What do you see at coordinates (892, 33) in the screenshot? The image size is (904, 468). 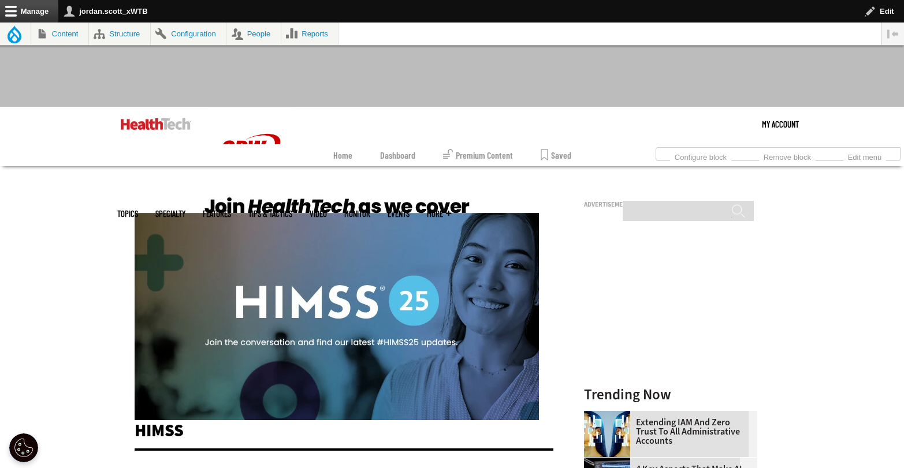 I see `button: Vertical orientation` at bounding box center [892, 33].